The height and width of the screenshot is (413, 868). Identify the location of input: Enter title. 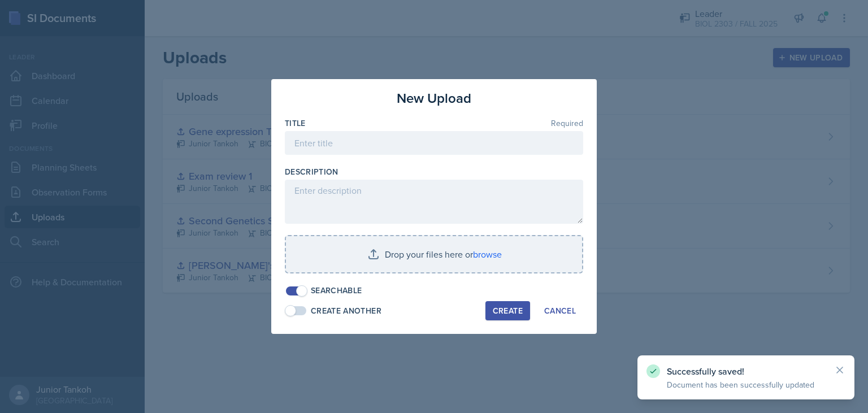
(434, 143).